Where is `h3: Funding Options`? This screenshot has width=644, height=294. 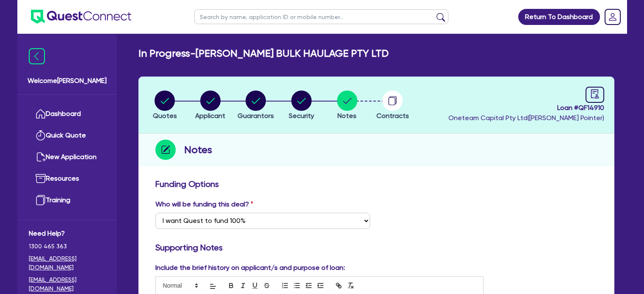 h3: Funding Options is located at coordinates (376, 184).